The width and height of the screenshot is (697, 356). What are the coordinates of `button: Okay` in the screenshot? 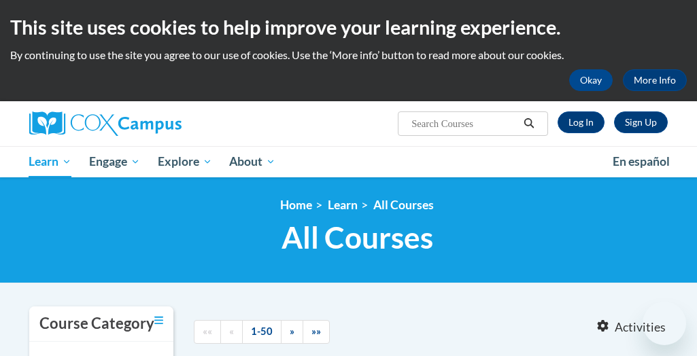 It's located at (591, 80).